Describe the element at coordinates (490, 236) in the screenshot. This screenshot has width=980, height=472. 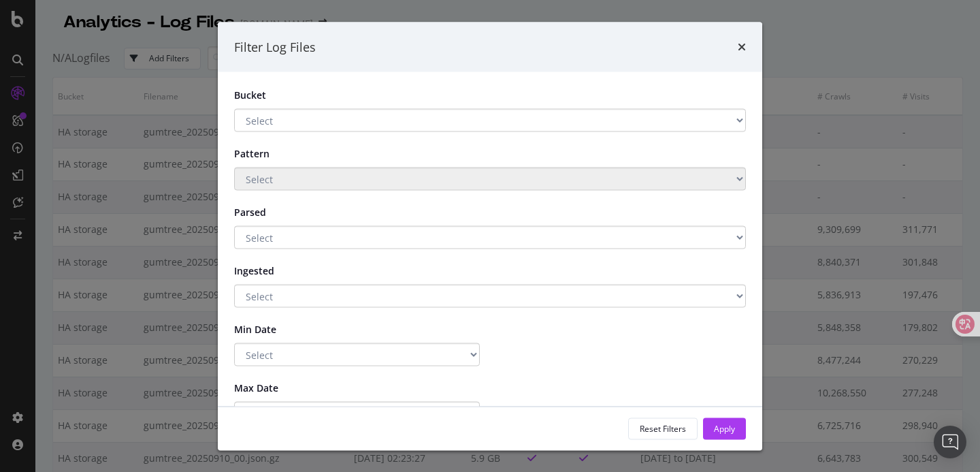
I see `div: modal` at that location.